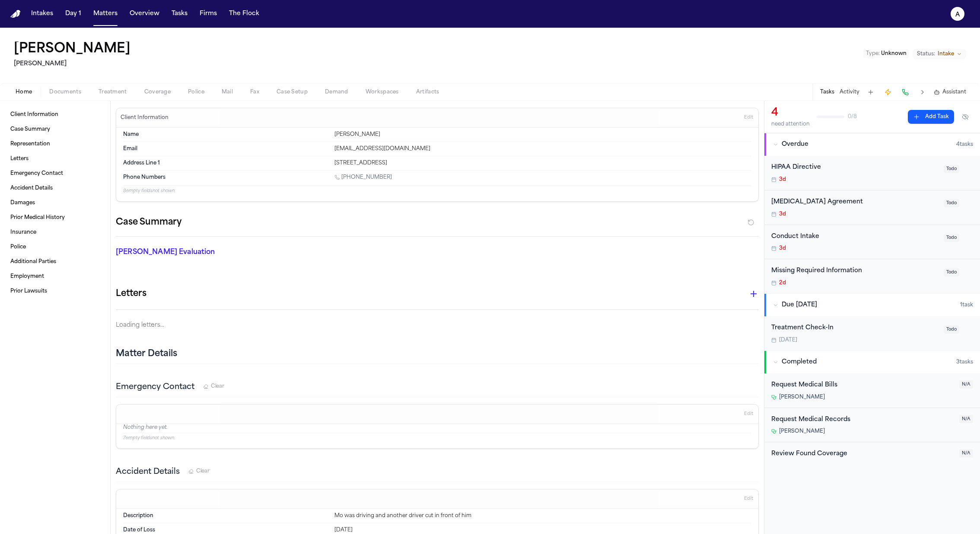 The image size is (980, 534). I want to click on span: Police, so click(196, 92).